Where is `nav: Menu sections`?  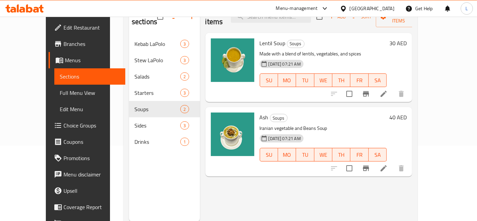
nav: Menu sections is located at coordinates (164, 93).